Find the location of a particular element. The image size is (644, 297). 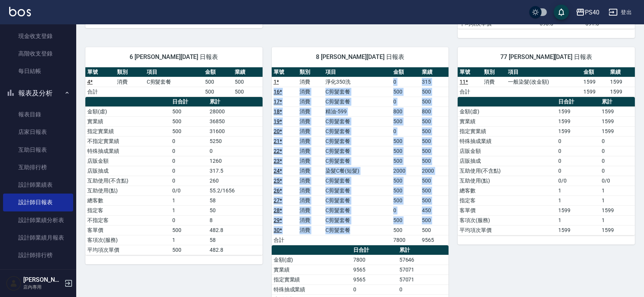

td: 淨化350洗 is located at coordinates (358, 82).